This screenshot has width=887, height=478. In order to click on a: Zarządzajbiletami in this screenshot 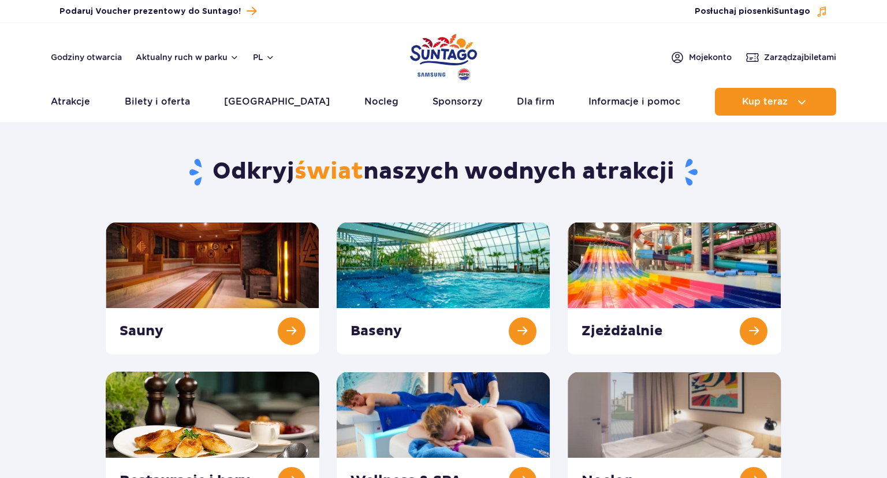, I will do `click(791, 57)`.